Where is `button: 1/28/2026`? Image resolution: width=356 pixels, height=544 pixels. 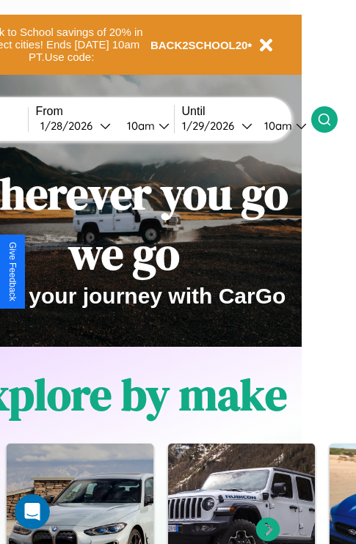
button: 1/28/2026 is located at coordinates (76, 125).